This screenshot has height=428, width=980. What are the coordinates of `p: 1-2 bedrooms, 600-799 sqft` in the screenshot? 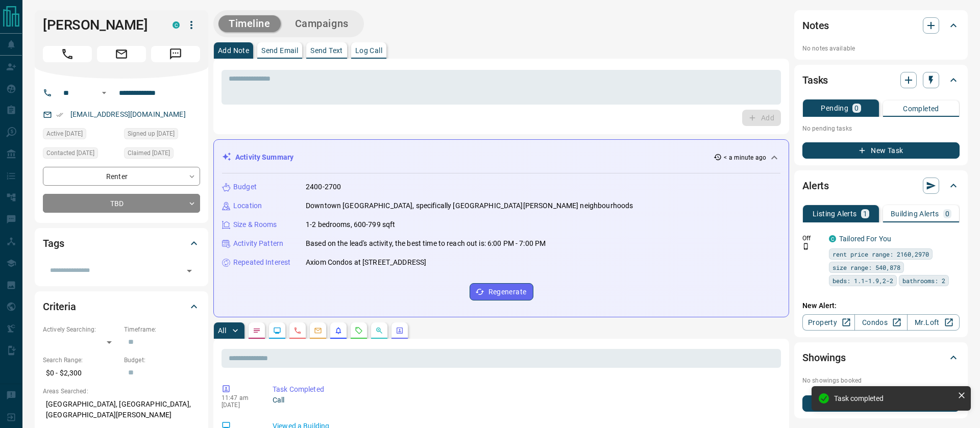 It's located at (350, 224).